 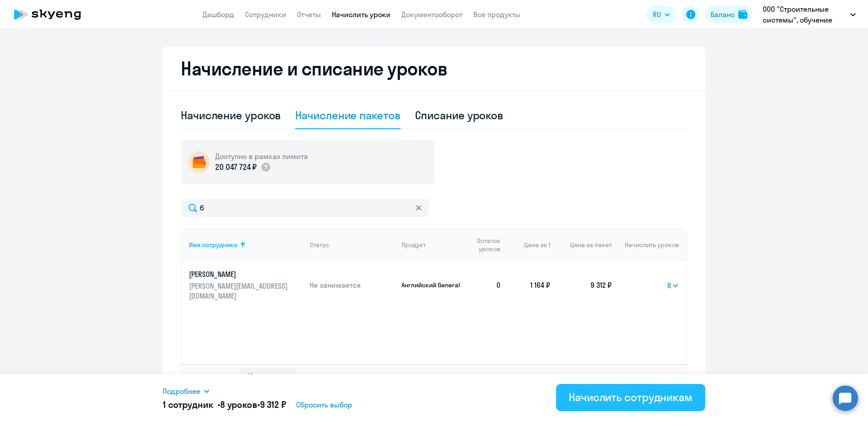 What do you see at coordinates (722, 14) in the screenshot?
I see `div: Баланс` at bounding box center [722, 14].